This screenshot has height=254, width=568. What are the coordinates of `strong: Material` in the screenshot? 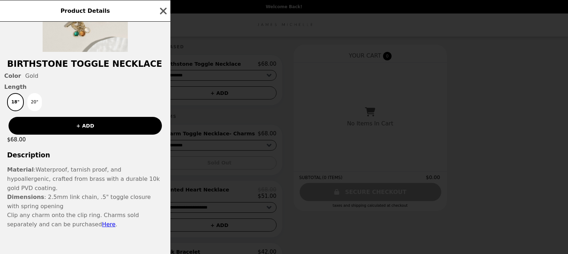 It's located at (20, 169).